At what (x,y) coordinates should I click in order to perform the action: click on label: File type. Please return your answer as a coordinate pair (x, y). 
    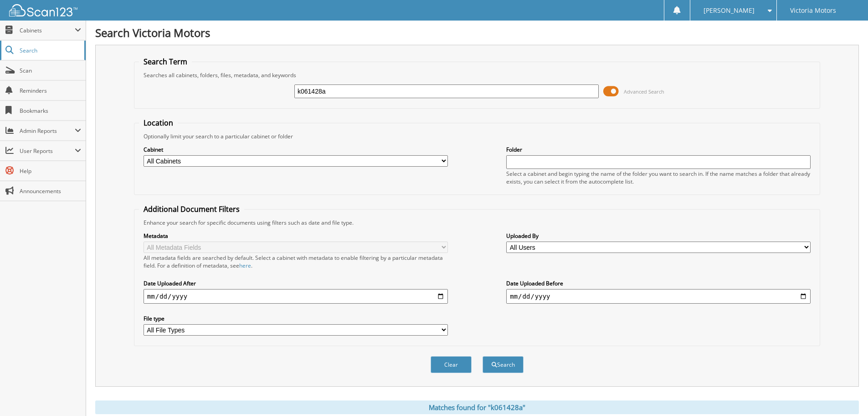
    Looking at the image, I should click on (296, 318).